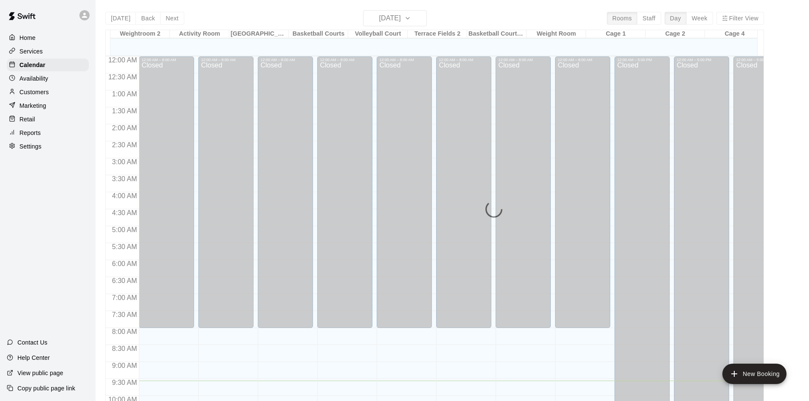  Describe the element at coordinates (48, 92) in the screenshot. I see `div: Customers` at that location.